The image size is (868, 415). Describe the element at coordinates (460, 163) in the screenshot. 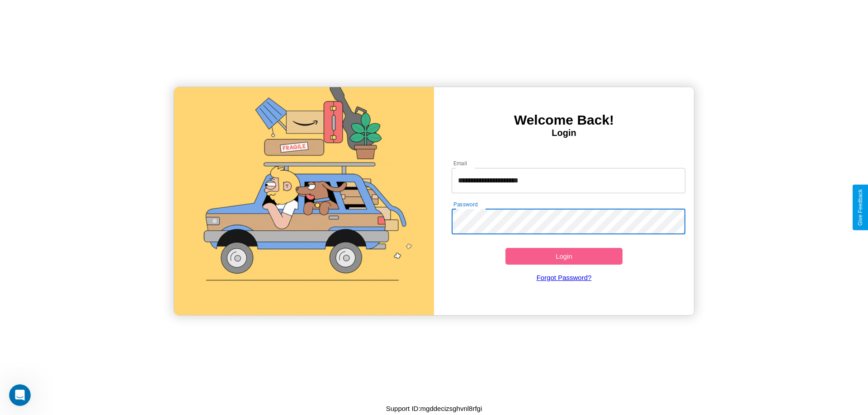

I see `label: Email` at that location.